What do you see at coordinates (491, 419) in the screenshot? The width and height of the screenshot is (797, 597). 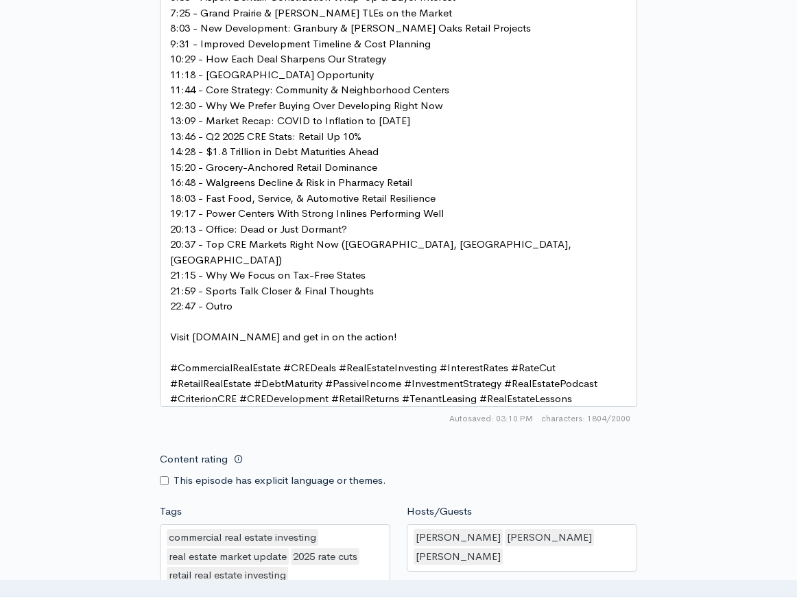 I see `span: Autosaved: 03:10 PM` at bounding box center [491, 419].